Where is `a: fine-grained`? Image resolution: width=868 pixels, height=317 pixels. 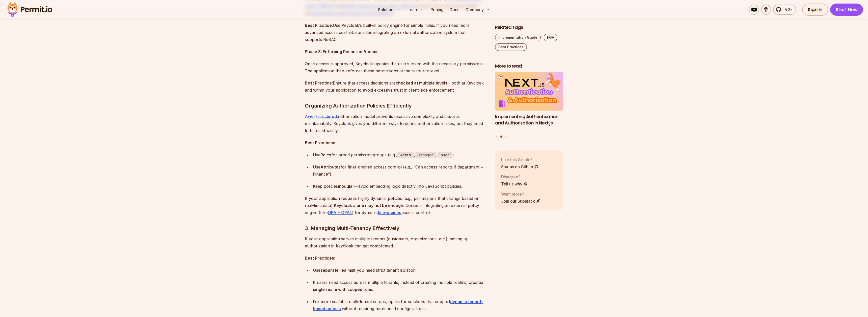 a: fine-grained is located at coordinates (390, 212).